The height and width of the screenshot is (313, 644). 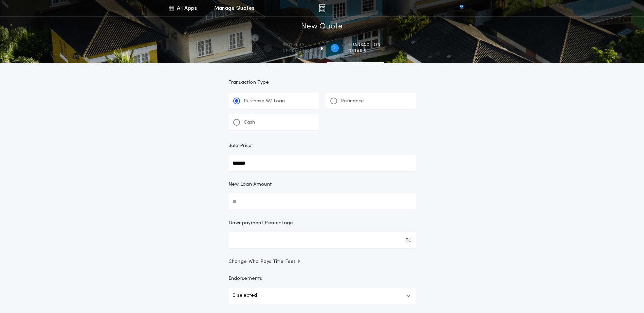 What do you see at coordinates (250, 185) in the screenshot?
I see `p: New Loan Amount` at bounding box center [250, 185].